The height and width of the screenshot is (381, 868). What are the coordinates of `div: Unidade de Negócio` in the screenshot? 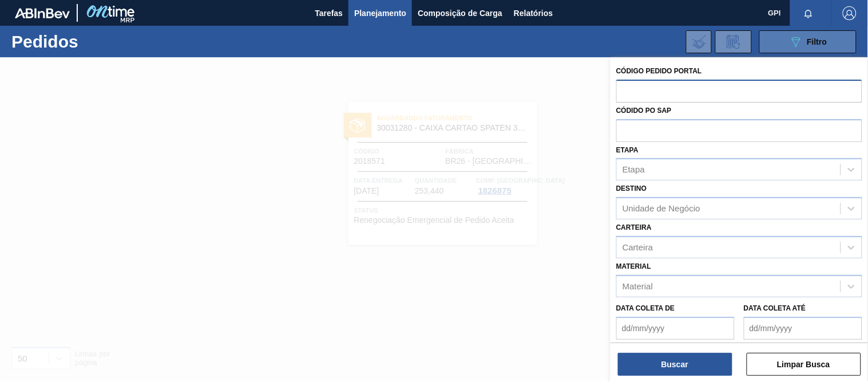 It's located at (661, 208).